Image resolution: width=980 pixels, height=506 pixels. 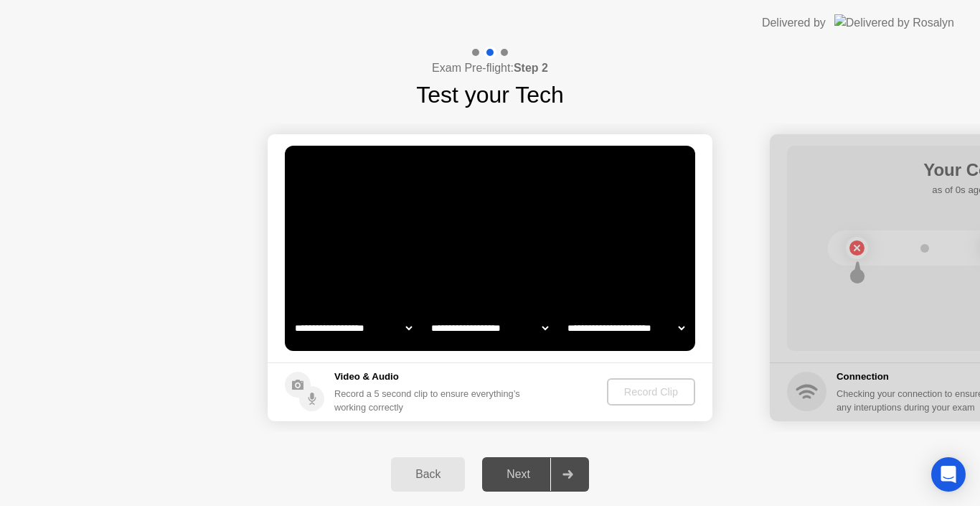 I want to click on h4: Exam Pre-flight:, so click(x=490, y=69).